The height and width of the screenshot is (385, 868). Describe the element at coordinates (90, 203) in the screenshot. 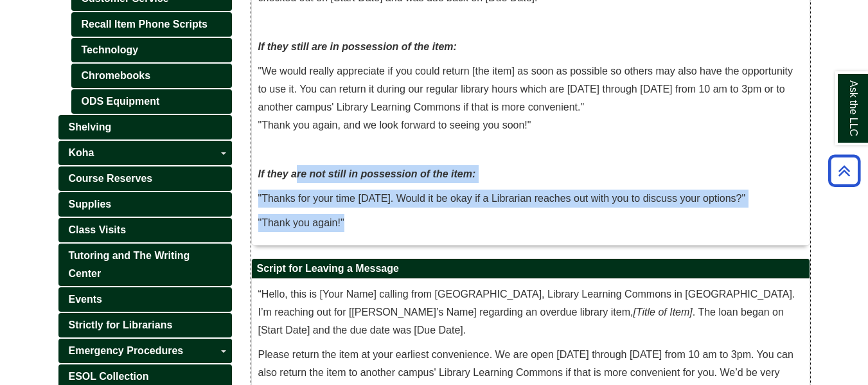

I see `span: Supplies` at that location.